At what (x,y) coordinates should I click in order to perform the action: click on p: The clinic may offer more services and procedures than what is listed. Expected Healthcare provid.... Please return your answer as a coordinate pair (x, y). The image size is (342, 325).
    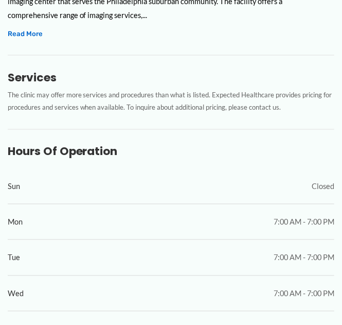
    Looking at the image, I should click on (171, 101).